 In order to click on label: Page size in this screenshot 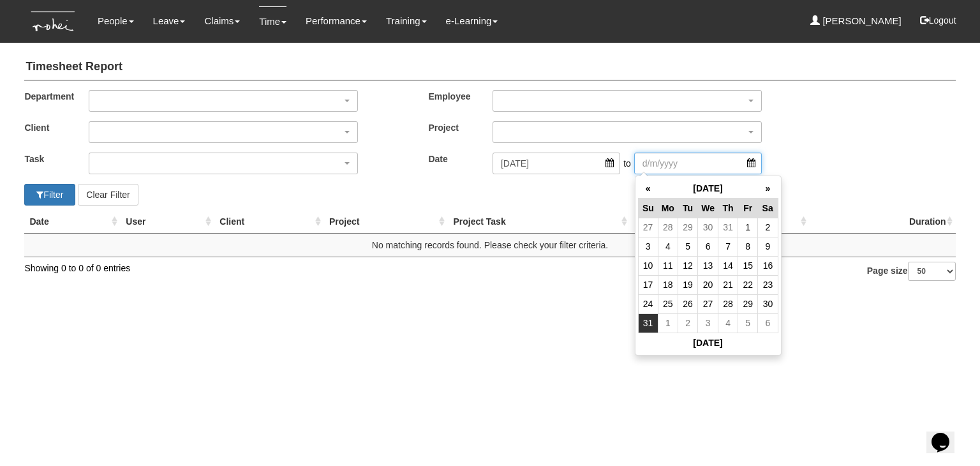, I will do `click(911, 272)`.